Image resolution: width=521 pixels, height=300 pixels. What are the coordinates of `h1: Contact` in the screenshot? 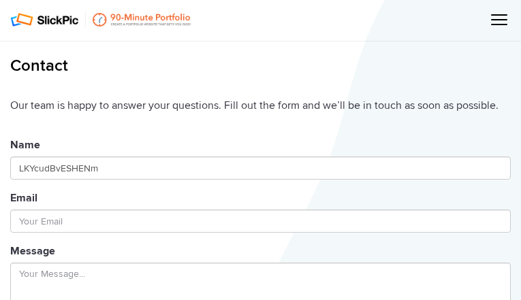 It's located at (260, 66).